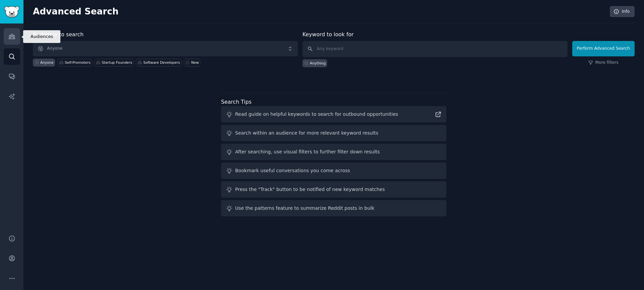  What do you see at coordinates (328, 34) in the screenshot?
I see `label: Keyword to look for` at bounding box center [328, 34].